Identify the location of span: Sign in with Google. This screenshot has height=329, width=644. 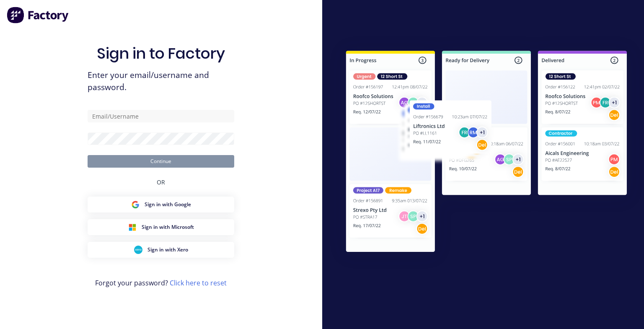
(168, 205).